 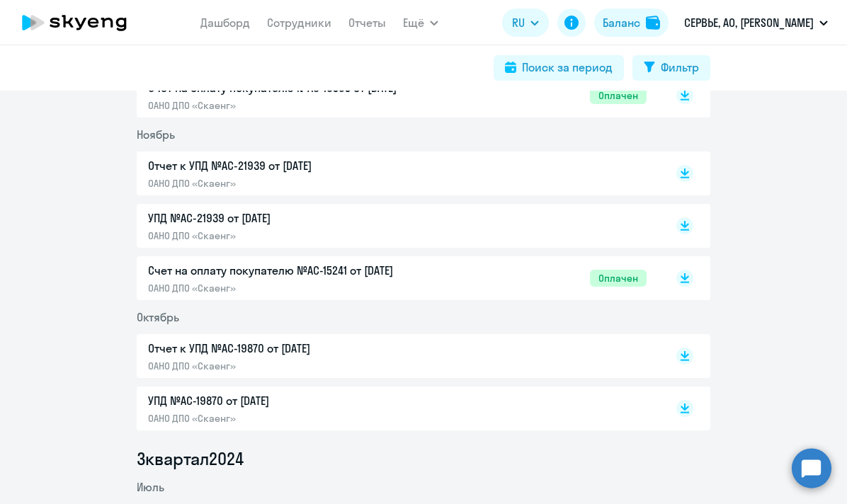 I want to click on a: Балансbalance, so click(x=631, y=22).